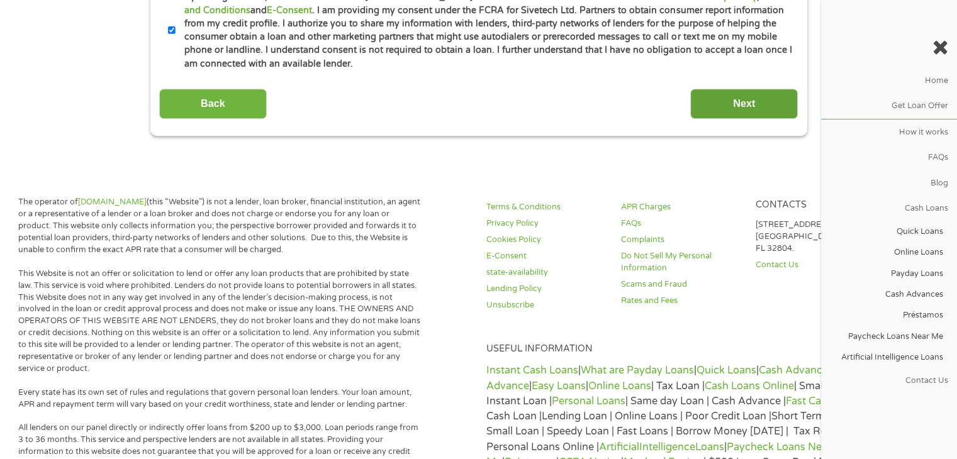 The width and height of the screenshot is (957, 459). I want to click on a: What are Payday Loans, so click(638, 371).